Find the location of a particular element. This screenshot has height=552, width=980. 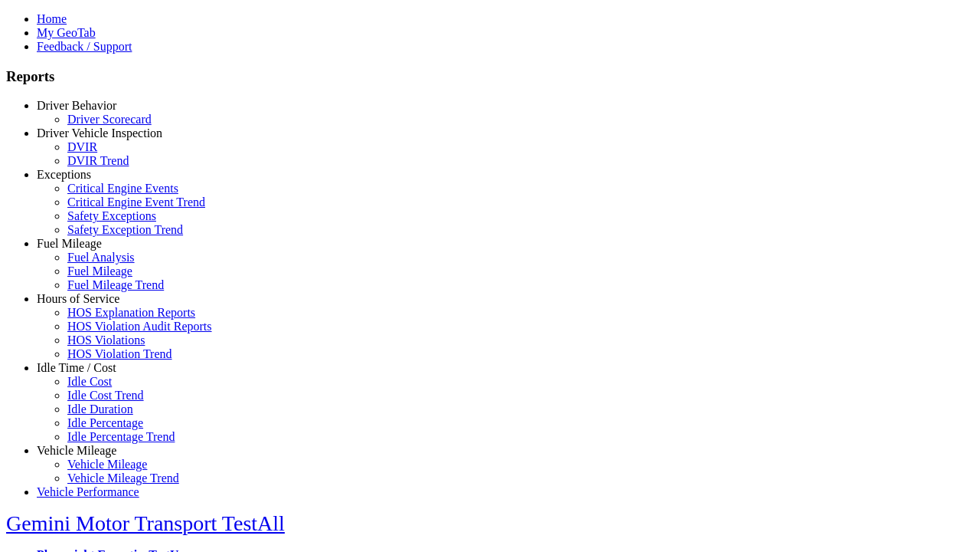

a: Idle Percentage Trend is located at coordinates (121, 436).